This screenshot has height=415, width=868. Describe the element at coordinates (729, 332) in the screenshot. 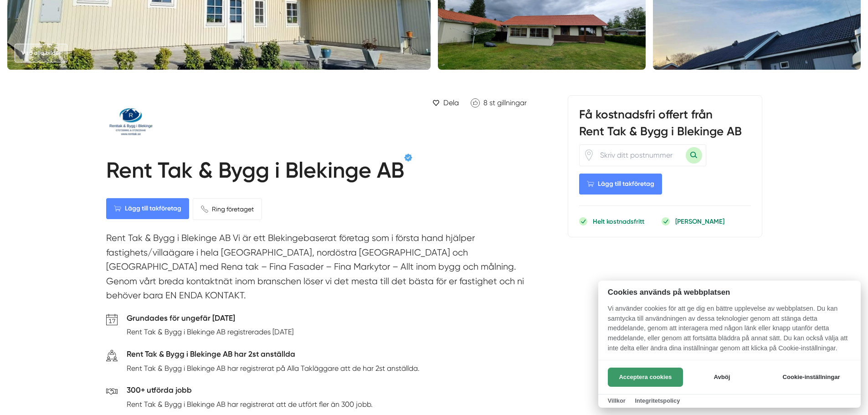

I see `p: Vi använder cookies för att ge dig en bättre upplevelse av webbplatsen. Du kan samtycka till anvä...` at that location.